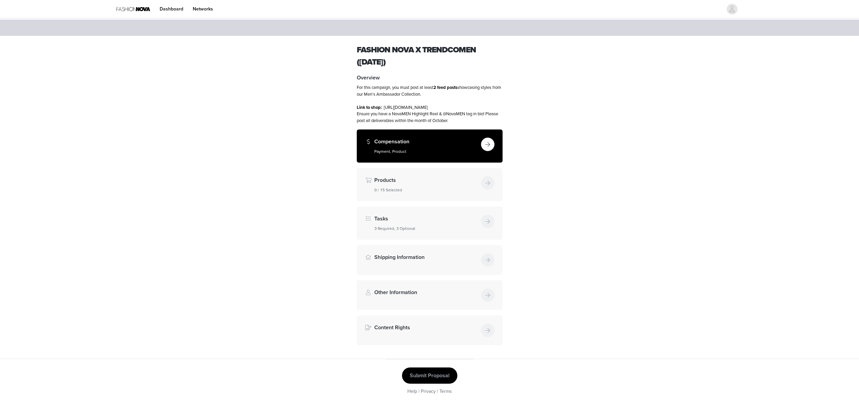 The image size is (859, 406). Describe the element at coordinates (732, 9) in the screenshot. I see `div: avatar` at that location.